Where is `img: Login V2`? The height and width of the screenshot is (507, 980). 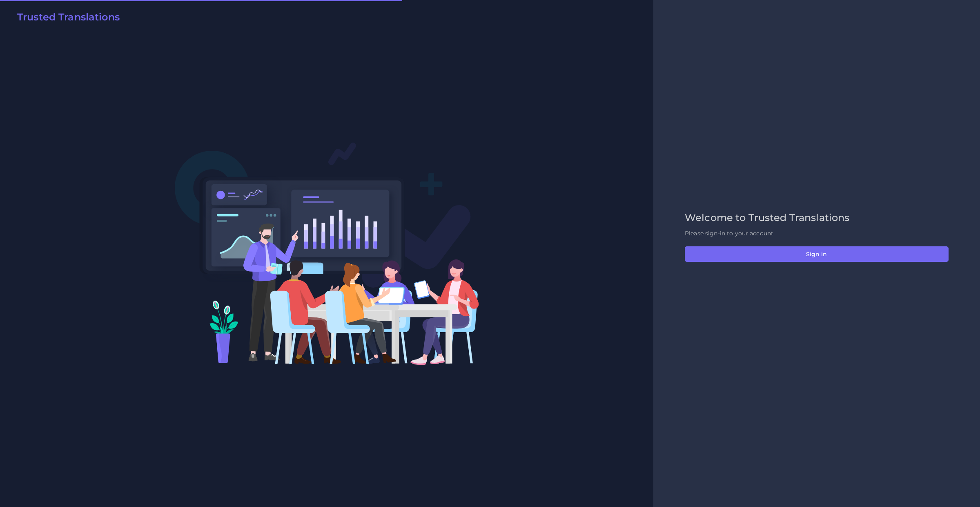 img: Login V2 is located at coordinates (327, 253).